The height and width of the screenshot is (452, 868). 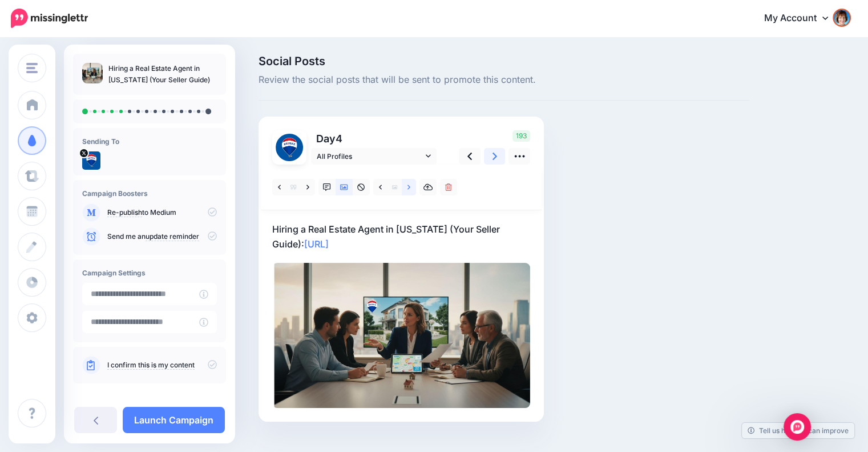 What do you see at coordinates (521, 136) in the screenshot?
I see `span: 193` at bounding box center [521, 136].